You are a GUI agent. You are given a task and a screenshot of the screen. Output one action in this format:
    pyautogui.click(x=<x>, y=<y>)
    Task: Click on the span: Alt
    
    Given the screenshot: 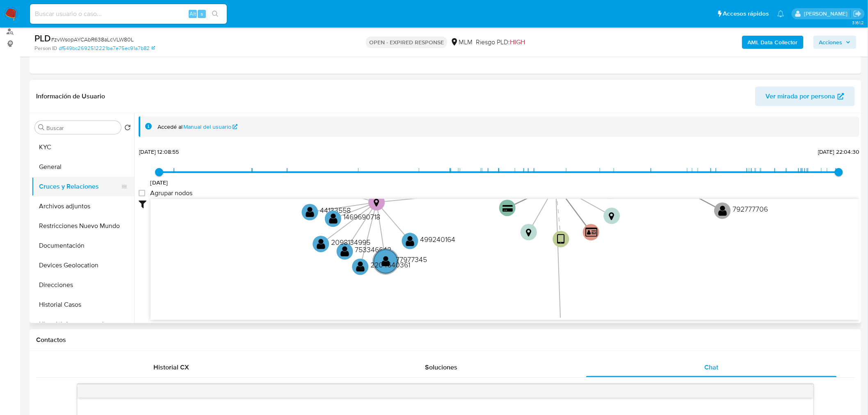 What is the action you would take?
    pyautogui.click(x=193, y=13)
    